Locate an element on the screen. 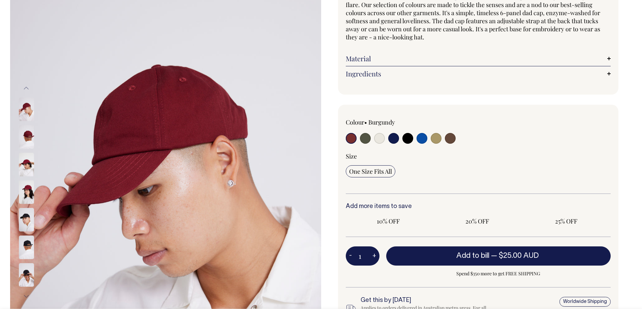 Image resolution: width=642 pixels, height=309 pixels. h6: Add more items to save is located at coordinates (478, 207).